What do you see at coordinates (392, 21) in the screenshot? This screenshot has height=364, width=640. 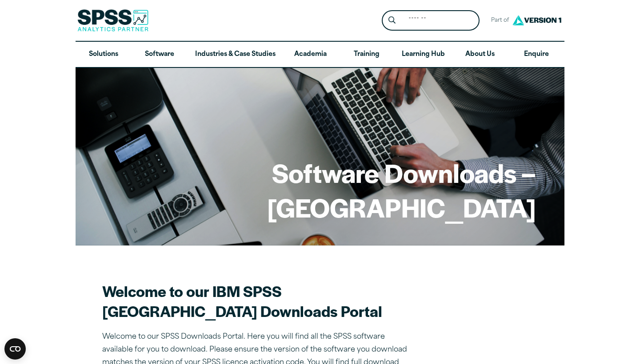 I see `button: Search magnifying glass icon` at bounding box center [392, 21].